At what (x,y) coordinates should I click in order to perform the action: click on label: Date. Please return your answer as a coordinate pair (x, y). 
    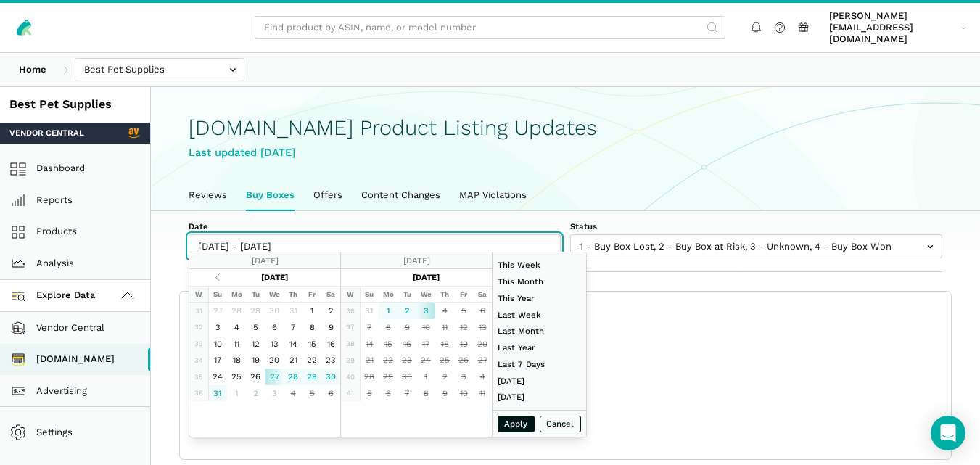
    Looking at the image, I should click on (374, 227).